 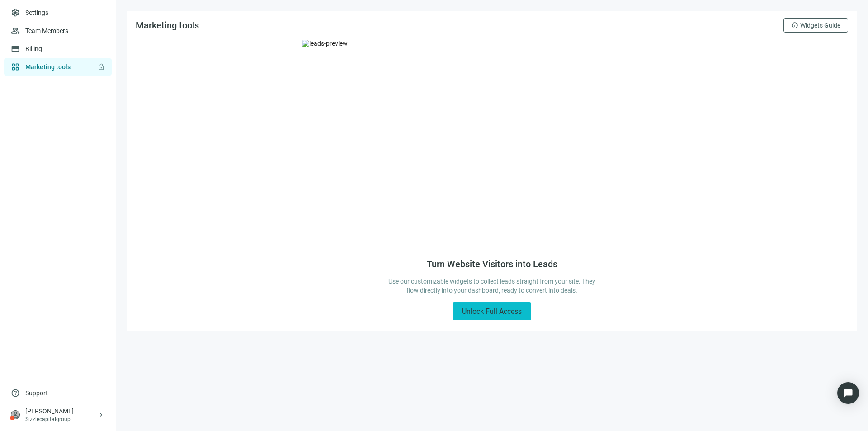 What do you see at coordinates (815, 25) in the screenshot?
I see `button: infoWidgets Guide` at bounding box center [815, 25].